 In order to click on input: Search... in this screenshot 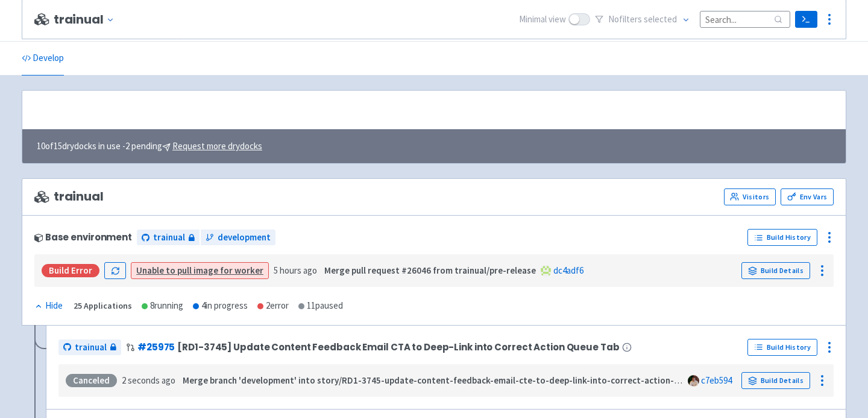, I will do `click(745, 19)`.